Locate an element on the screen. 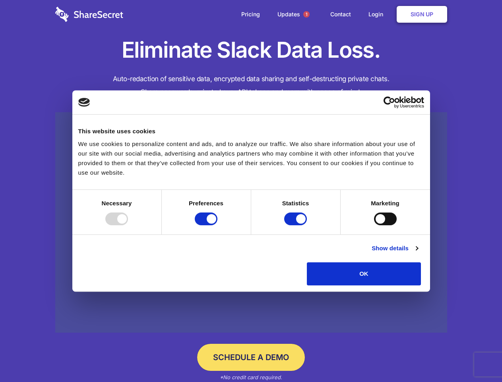 This screenshot has width=502, height=382. a: Schedule a Demo is located at coordinates (251, 357).